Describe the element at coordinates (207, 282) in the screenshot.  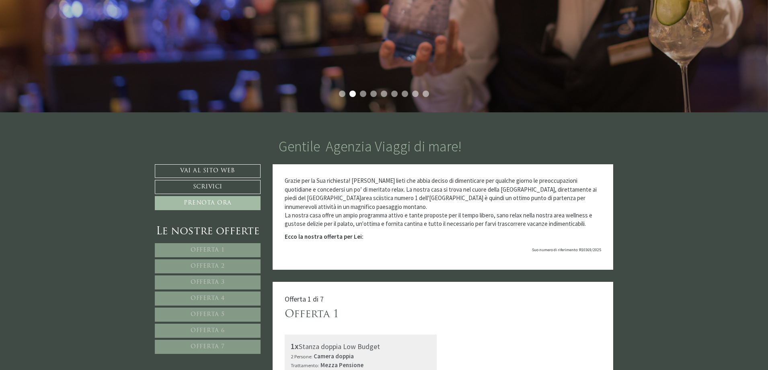
I see `span: Offerta 3` at that location.